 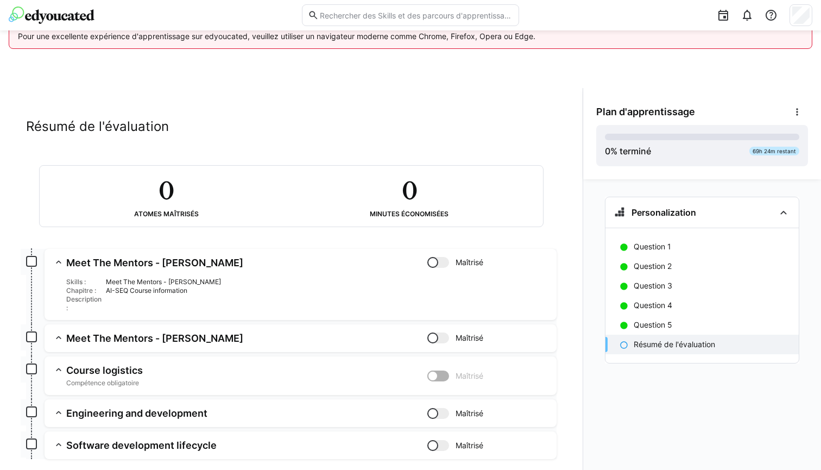 What do you see at coordinates (653, 325) in the screenshot?
I see `p: Question 5` at bounding box center [653, 325].